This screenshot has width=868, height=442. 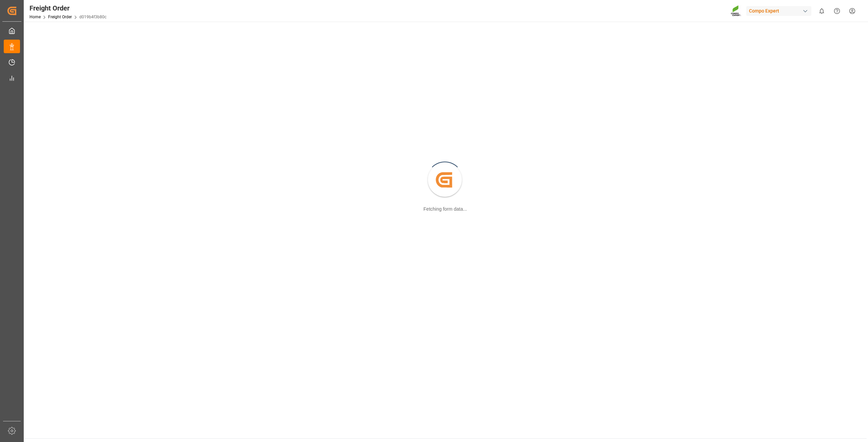 What do you see at coordinates (445, 209) in the screenshot?
I see `div: Fetching form data...` at bounding box center [445, 209].